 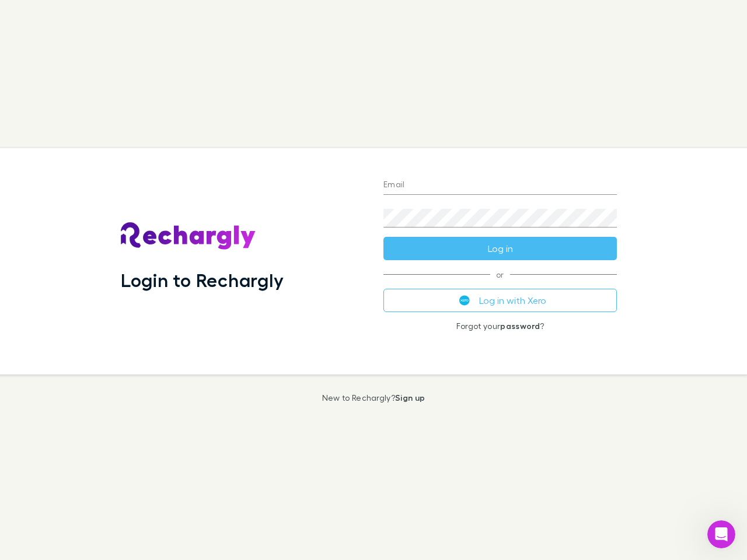 I want to click on h1: Login to Rechargly, so click(x=202, y=280).